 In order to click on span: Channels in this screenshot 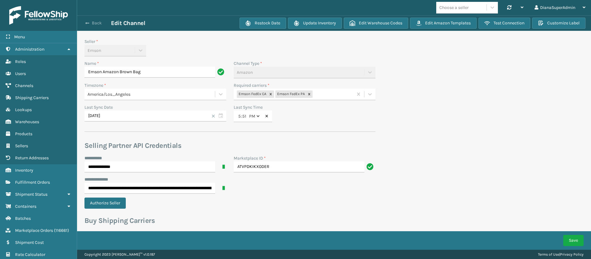, I will do `click(24, 85)`.